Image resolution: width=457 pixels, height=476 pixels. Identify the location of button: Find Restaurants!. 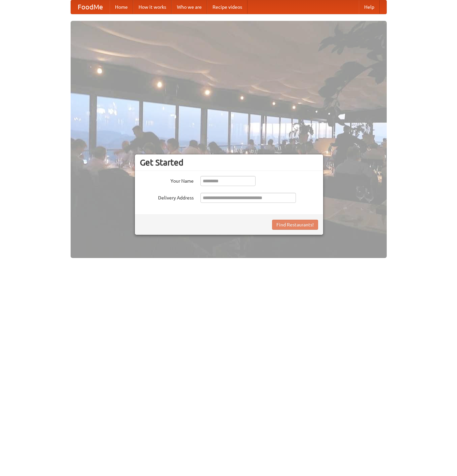
(295, 225).